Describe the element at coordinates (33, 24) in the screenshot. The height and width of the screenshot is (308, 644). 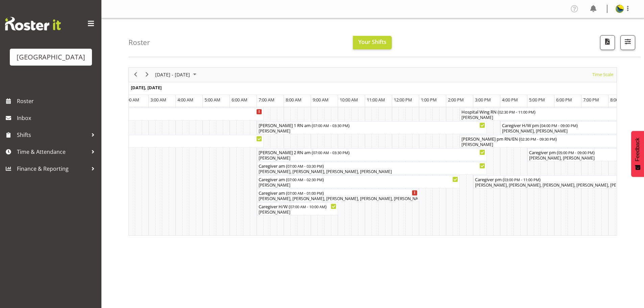
I see `img: Rosterit website logo` at that location.